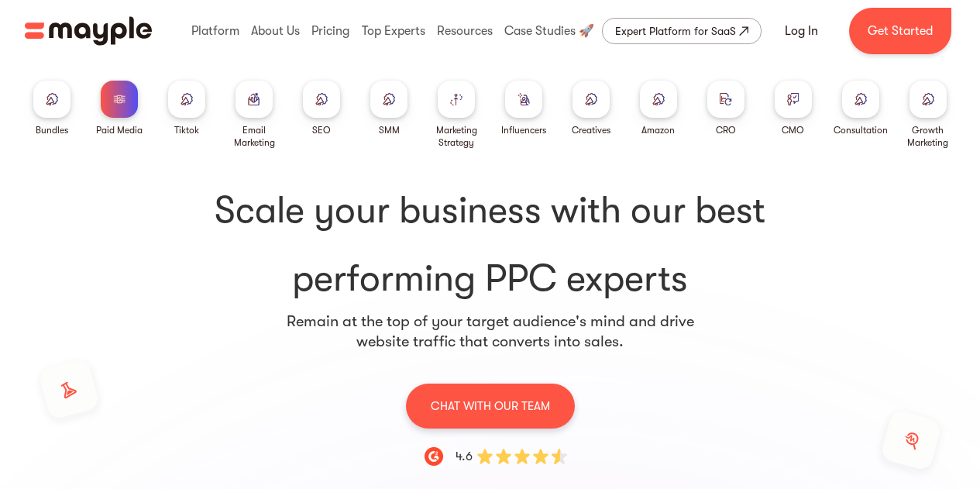 Image resolution: width=980 pixels, height=489 pixels. What do you see at coordinates (900, 31) in the screenshot?
I see `a: Get Started` at bounding box center [900, 31].